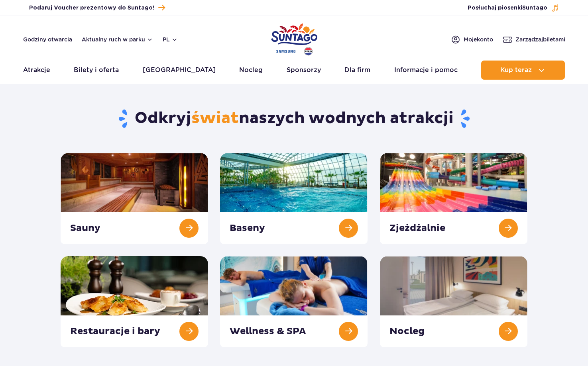 The height and width of the screenshot is (366, 588). What do you see at coordinates (534, 39) in the screenshot?
I see `a: Zarządzajbiletami` at bounding box center [534, 39].